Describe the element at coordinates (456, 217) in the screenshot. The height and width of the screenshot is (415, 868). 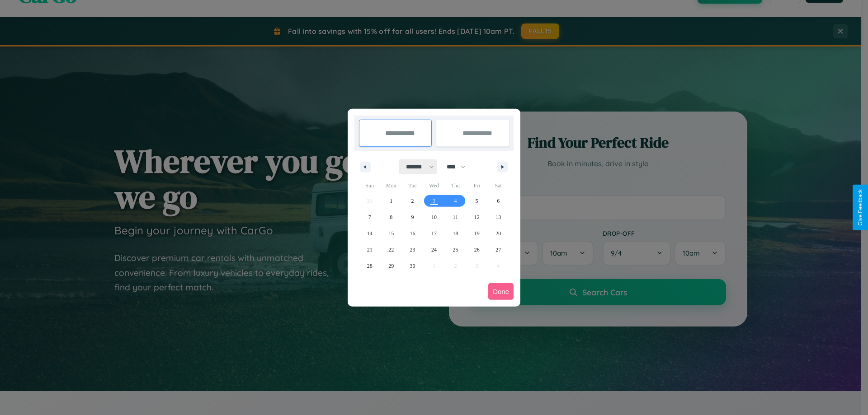
I see `span: 11` at that location.